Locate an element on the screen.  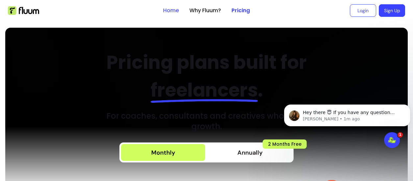
h3: For coaches, consultants and creatives who want growth. is located at coordinates (207, 121).